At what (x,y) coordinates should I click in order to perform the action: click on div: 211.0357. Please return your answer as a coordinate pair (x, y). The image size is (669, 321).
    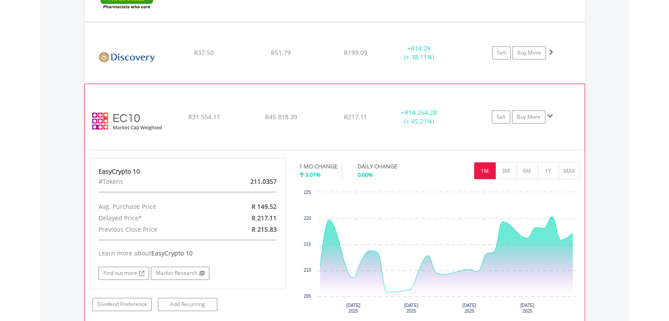
    Looking at the image, I should click on (251, 182).